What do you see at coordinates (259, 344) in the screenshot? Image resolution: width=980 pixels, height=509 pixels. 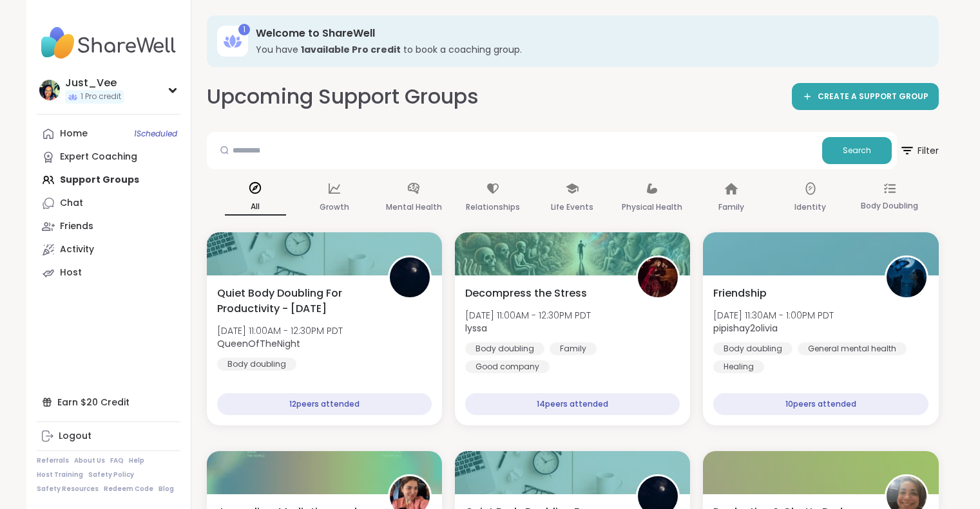 I see `b: QueenOfTheNight` at bounding box center [259, 344].